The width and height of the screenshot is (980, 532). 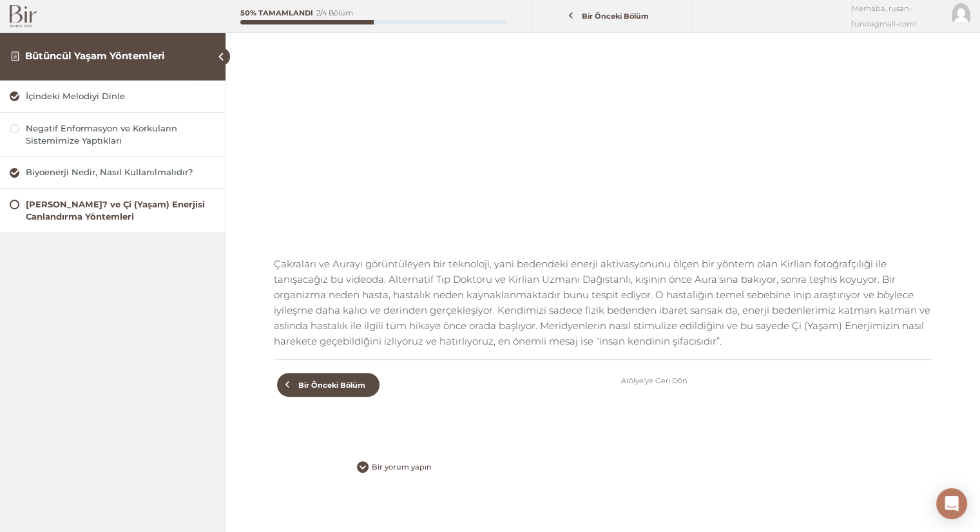 I want to click on span: Merhaba, rusan-fundagmail-com!, so click(x=897, y=16).